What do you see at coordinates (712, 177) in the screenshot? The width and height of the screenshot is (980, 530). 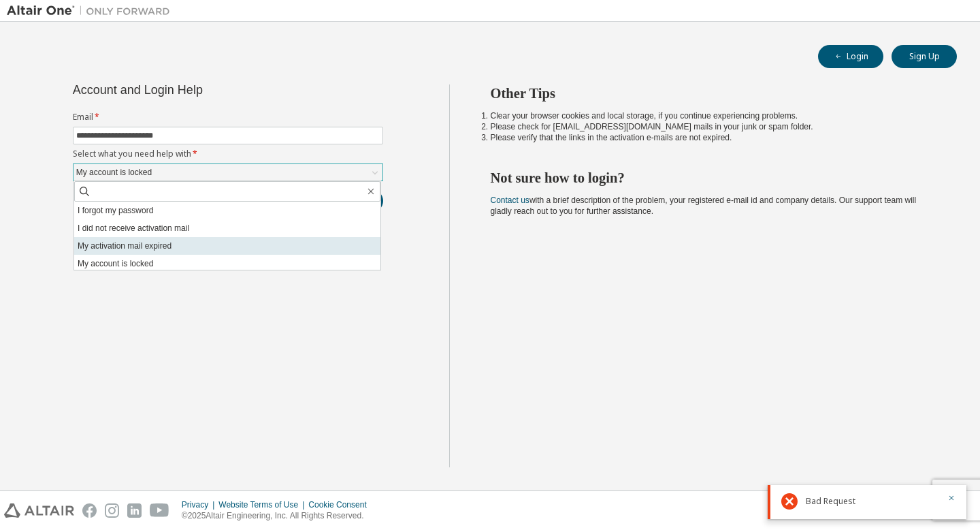 I see `h2: Not sure how to login?` at bounding box center [712, 177].